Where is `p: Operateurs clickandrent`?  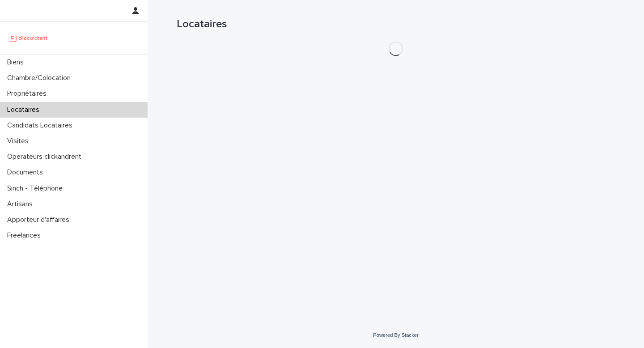
p: Operateurs clickandrent is located at coordinates (46, 156).